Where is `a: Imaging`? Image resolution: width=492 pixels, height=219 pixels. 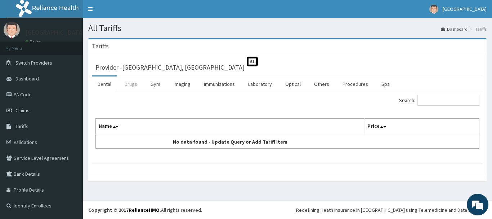
a: Imaging is located at coordinates (182, 84).